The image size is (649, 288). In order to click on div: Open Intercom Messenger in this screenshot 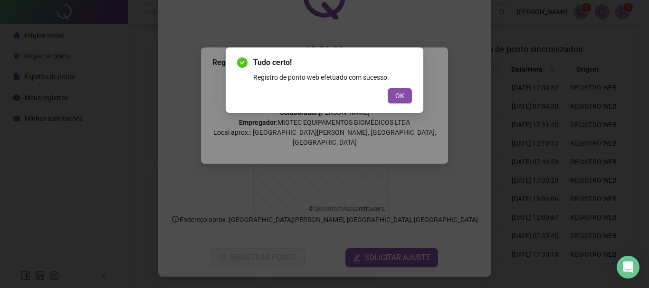, I will do `click(628, 267)`.